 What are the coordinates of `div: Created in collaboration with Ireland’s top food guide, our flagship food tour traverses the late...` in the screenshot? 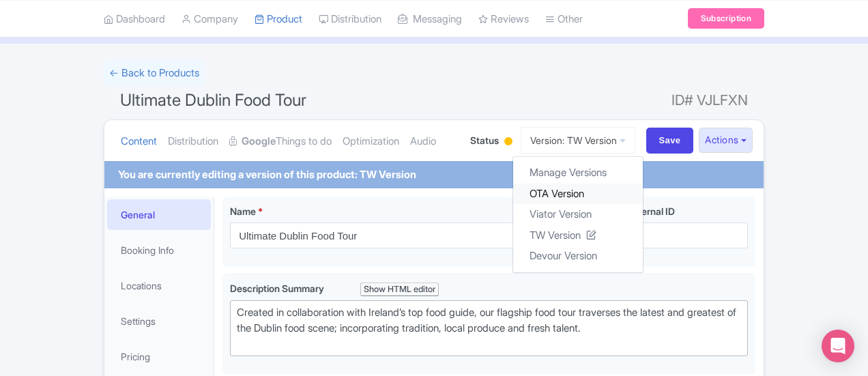 It's located at (489, 328).